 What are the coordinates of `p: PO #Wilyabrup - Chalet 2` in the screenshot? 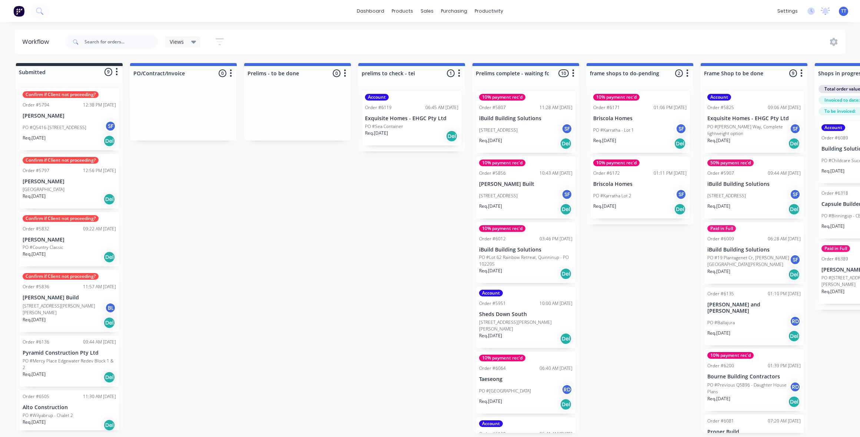 It's located at (48, 415).